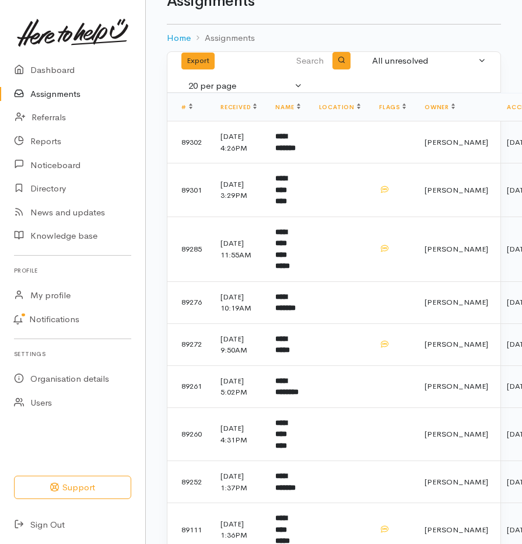 Image resolution: width=522 pixels, height=544 pixels. Describe the element at coordinates (239, 107) in the screenshot. I see `a: Received` at that location.